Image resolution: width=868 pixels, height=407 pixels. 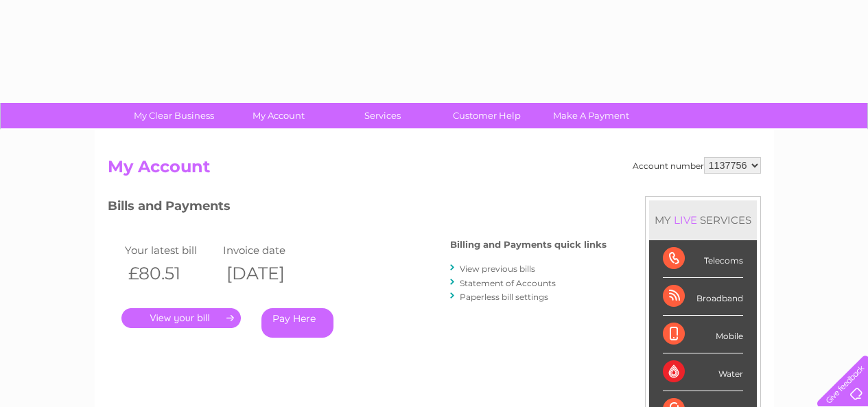 I want to click on h4: Billing and Payments quick links, so click(x=528, y=244).